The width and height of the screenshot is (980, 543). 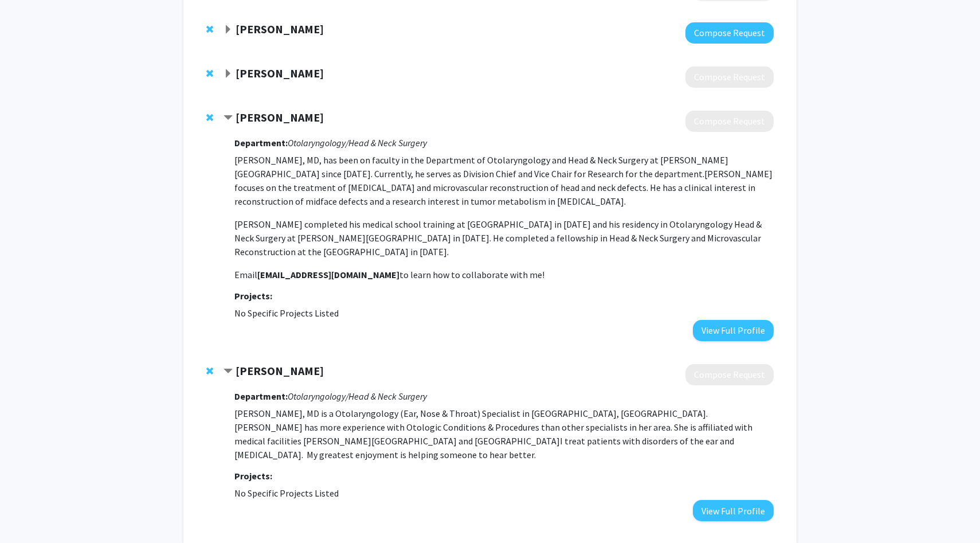 What do you see at coordinates (730, 77) in the screenshot?
I see `button: Compose Request to Howard Krein` at bounding box center [730, 77].